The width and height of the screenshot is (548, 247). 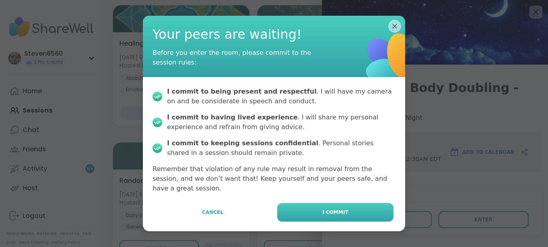 I want to click on span: I commit, so click(x=335, y=212).